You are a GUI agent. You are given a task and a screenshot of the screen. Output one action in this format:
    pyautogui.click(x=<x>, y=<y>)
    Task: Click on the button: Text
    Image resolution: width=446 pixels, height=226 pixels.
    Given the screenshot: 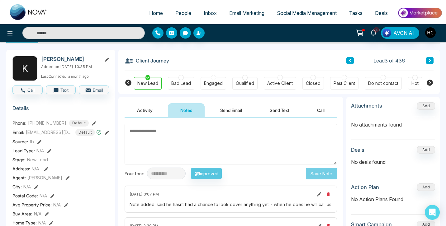 What is the action you would take?
    pyautogui.click(x=61, y=90)
    